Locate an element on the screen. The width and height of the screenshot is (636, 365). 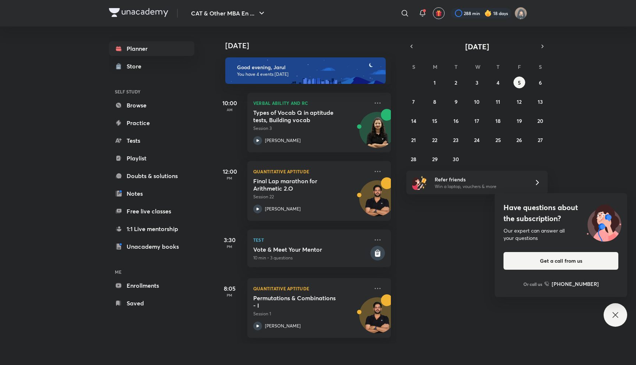
button: September 8, 2025 is located at coordinates (435, 102).